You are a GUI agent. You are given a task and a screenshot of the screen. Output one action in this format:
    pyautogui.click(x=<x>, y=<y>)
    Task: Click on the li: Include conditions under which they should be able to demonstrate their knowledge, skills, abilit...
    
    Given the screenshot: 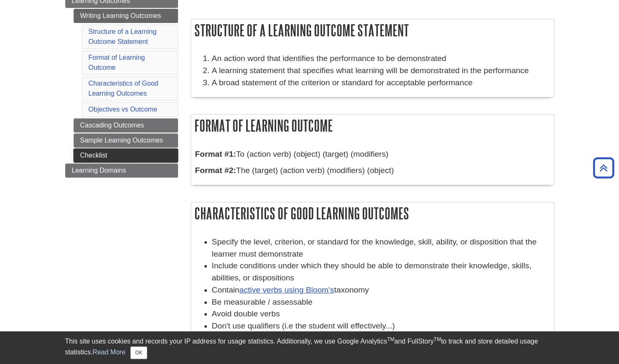 What is the action you would take?
    pyautogui.click(x=381, y=272)
    